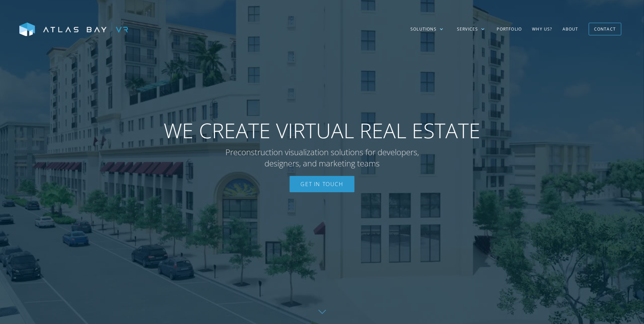  What do you see at coordinates (322, 158) in the screenshot?
I see `p: Preconstruction visualization solutions for developers, designers, and marketing teams` at bounding box center [322, 158].